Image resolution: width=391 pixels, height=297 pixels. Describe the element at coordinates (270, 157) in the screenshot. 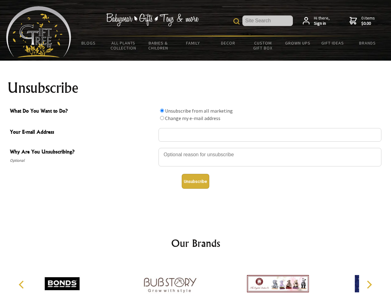

I see `textarea: Why Are You Unsubscribing?` at that location.